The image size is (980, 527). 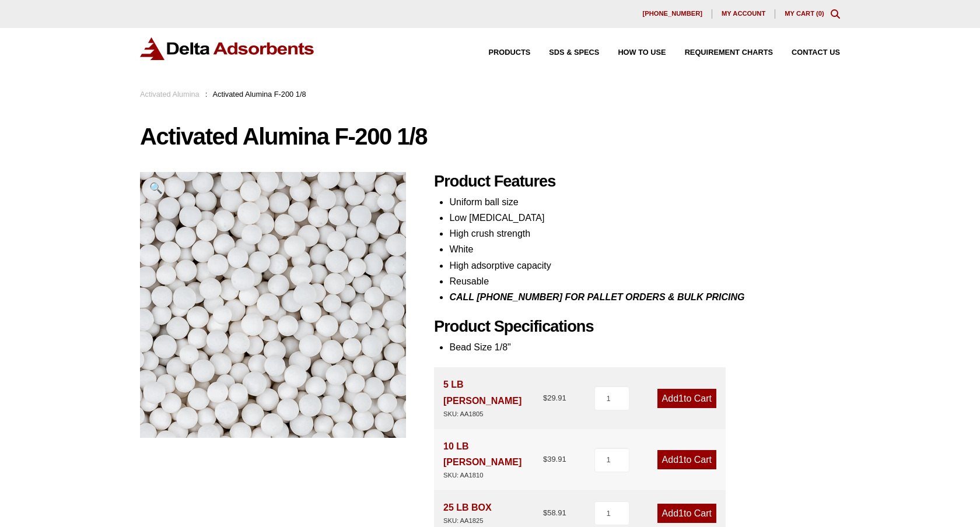 I want to click on bdi: 29.91, so click(x=555, y=398).